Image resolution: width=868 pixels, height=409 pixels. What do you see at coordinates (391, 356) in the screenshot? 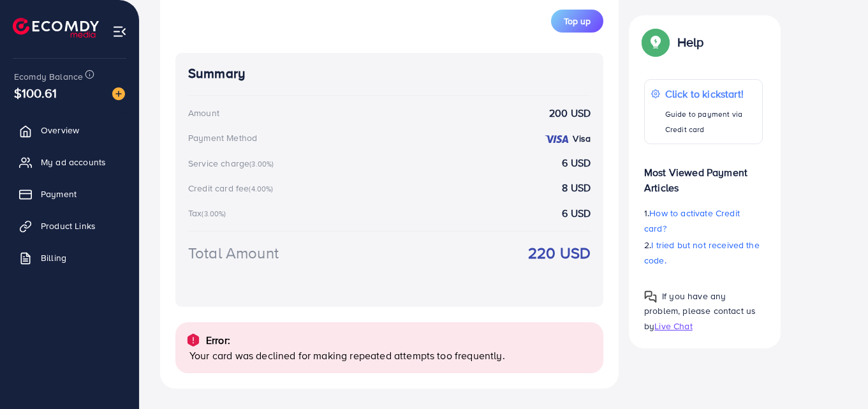
I see `p: Your card was declined for making repeated attempts too frequently.` at bounding box center [391, 356].